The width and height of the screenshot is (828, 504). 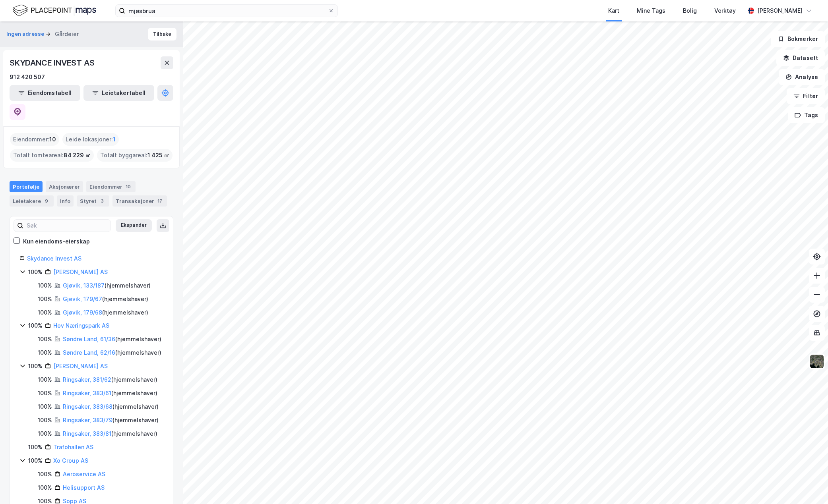 What do you see at coordinates (135, 155) in the screenshot?
I see `div: Totalt byggareal :` at bounding box center [135, 155].